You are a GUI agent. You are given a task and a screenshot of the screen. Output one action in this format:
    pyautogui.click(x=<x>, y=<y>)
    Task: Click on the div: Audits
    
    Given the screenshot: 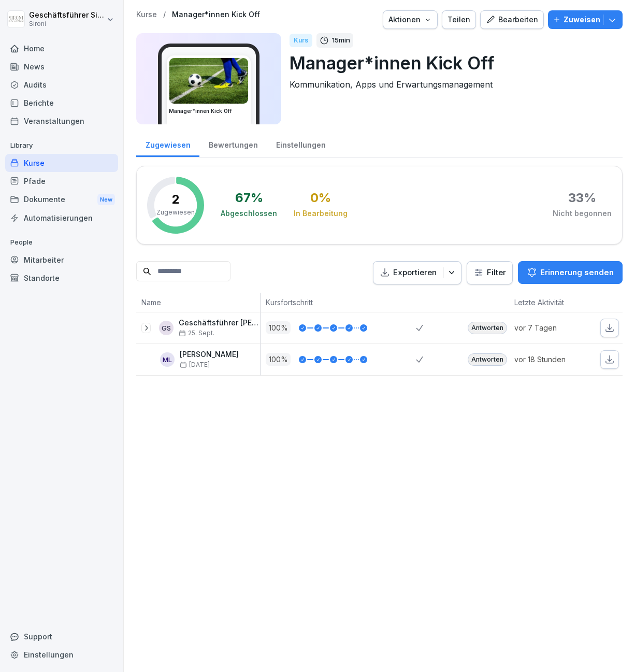 What is the action you would take?
    pyautogui.click(x=62, y=85)
    